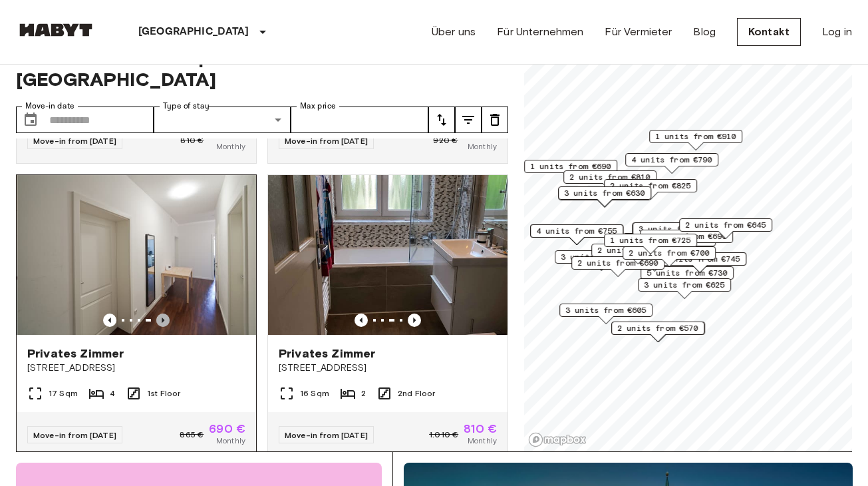 The height and width of the screenshot is (486, 868). Describe the element at coordinates (726, 225) in the screenshot. I see `span: 2 units from €645` at that location.